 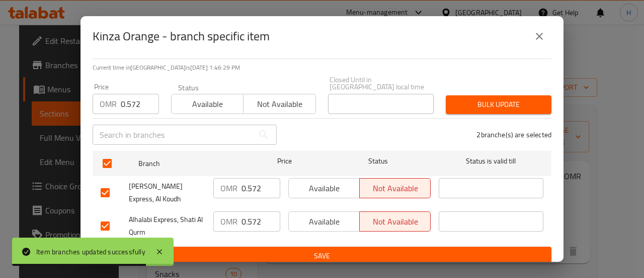 What do you see at coordinates (379, 161) in the screenshot?
I see `span: Status` at bounding box center [379, 161].